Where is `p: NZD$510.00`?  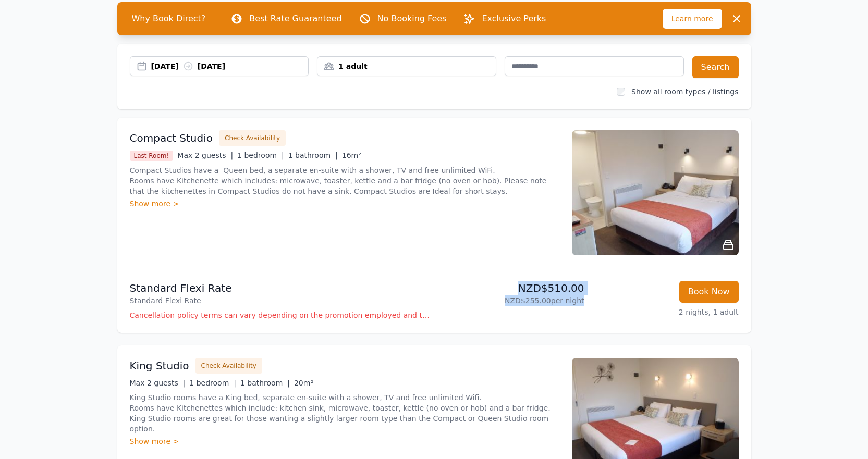
p: NZD$510.00 is located at coordinates (511, 288).